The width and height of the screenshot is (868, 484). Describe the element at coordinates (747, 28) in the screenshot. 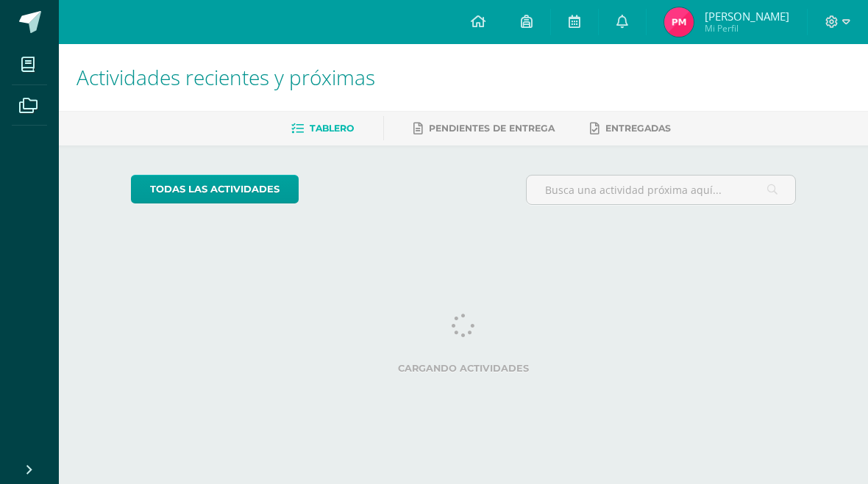

I see `span: Mi Perfil` at that location.